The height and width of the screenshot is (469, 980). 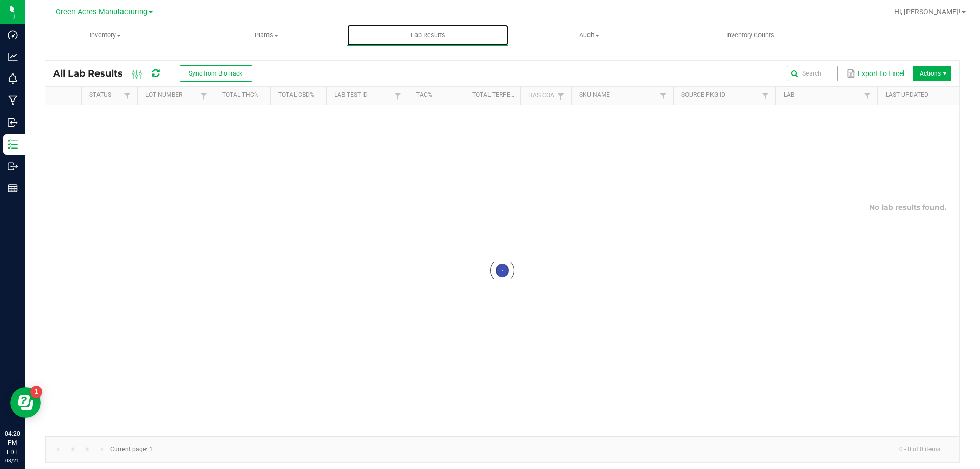 What do you see at coordinates (13, 57) in the screenshot?
I see `inline-svg: Analytics` at bounding box center [13, 57].